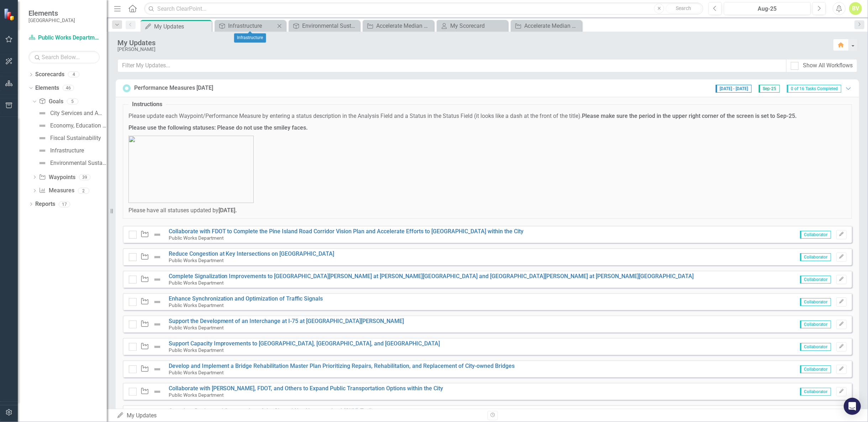 This screenshot has height=422, width=868. Describe the element at coordinates (424, 9) in the screenshot. I see `input: Search ClearPoint...` at that location.